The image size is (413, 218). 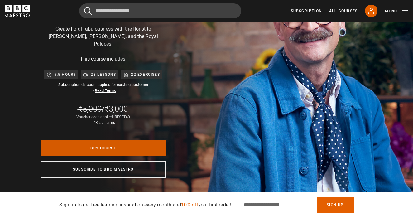 I want to click on p: 22 exercises, so click(x=145, y=74).